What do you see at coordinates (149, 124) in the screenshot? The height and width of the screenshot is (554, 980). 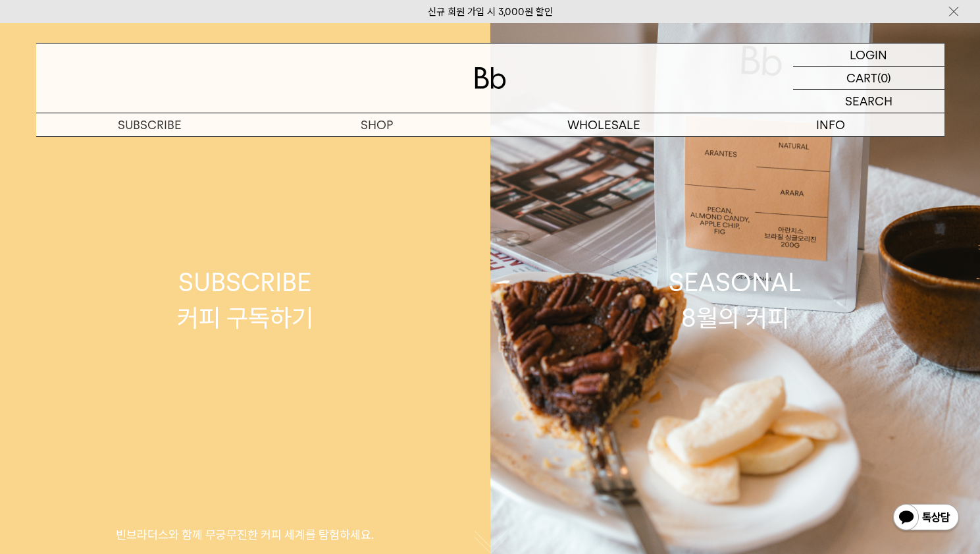 I see `a: SUBSCRIBE` at bounding box center [149, 124].